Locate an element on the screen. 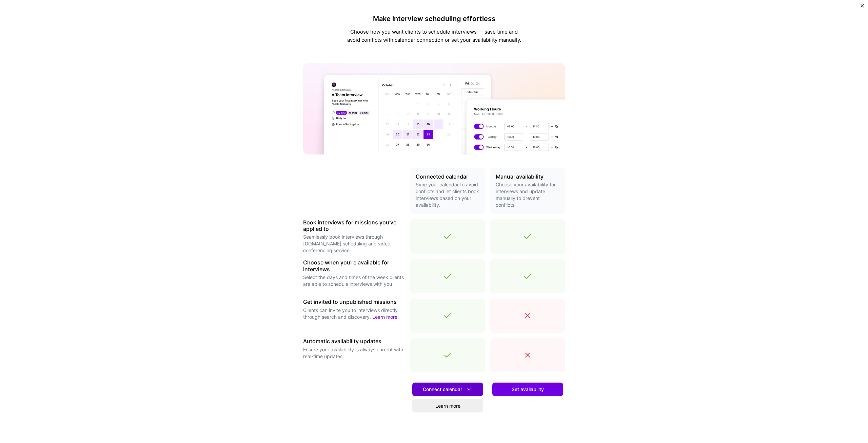  button: Connect calendar is located at coordinates (447, 389).